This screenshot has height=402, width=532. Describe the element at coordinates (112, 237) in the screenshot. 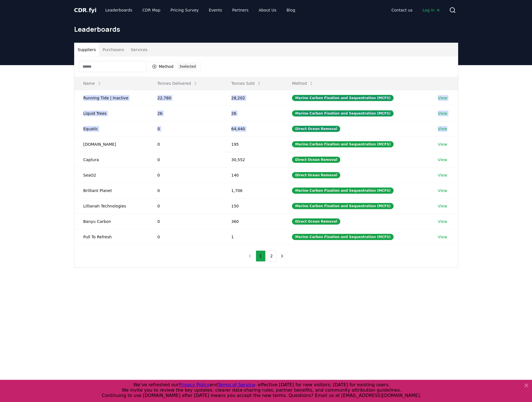

I see `td: Pull To Refresh` at that location.